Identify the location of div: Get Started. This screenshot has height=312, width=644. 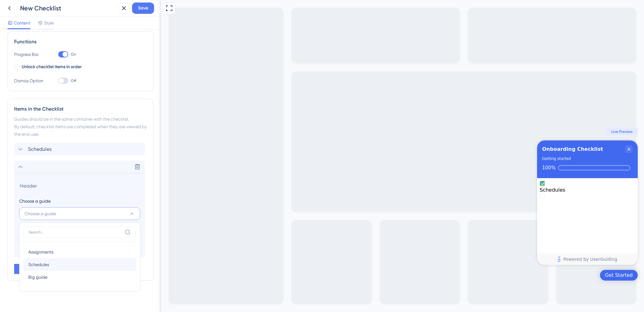
(458, 275).